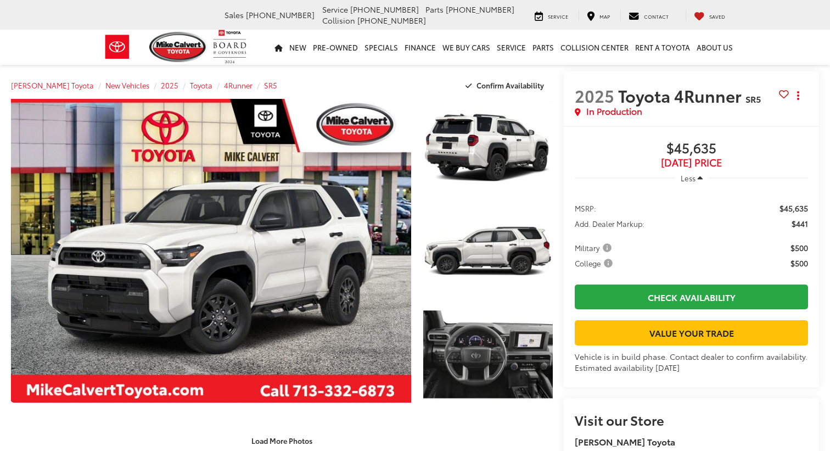 The image size is (830, 451). Describe the element at coordinates (605, 16) in the screenshot. I see `span: Map` at that location.